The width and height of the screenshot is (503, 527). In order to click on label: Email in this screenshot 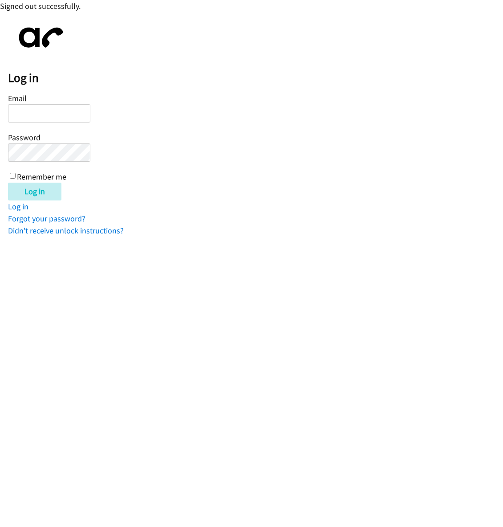, I will do `click(17, 98)`.